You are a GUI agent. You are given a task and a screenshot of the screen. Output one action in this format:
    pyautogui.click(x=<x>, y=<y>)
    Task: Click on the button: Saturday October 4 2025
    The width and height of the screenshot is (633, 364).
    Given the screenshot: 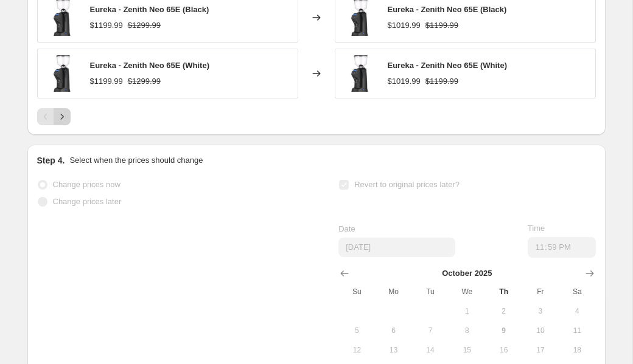 What is the action you would take?
    pyautogui.click(x=577, y=311)
    